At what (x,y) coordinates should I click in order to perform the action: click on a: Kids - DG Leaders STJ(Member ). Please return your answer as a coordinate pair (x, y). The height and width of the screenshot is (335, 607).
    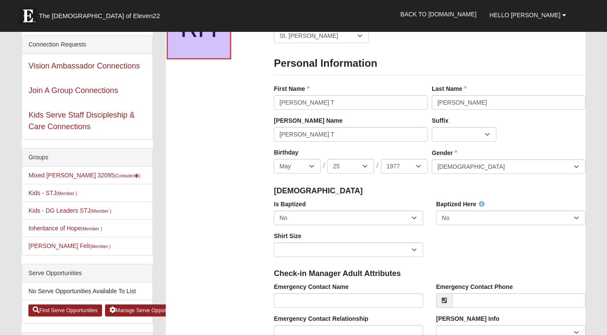
    Looking at the image, I should click on (70, 210).